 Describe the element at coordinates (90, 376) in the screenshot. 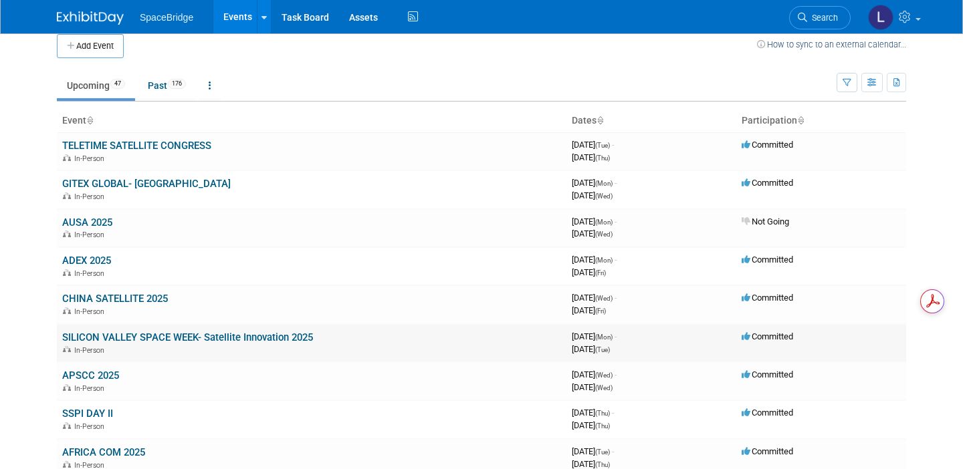

I see `a: APSCC 2025` at that location.